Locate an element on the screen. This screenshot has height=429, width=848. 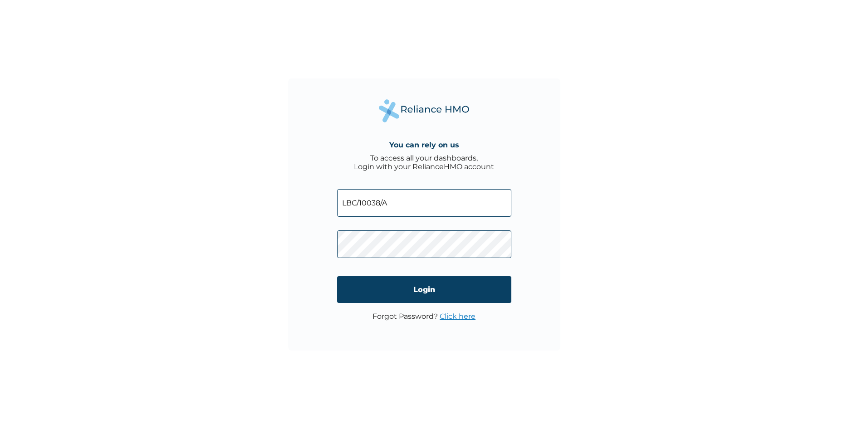
input: Email address or HMO ID is located at coordinates (424, 203).